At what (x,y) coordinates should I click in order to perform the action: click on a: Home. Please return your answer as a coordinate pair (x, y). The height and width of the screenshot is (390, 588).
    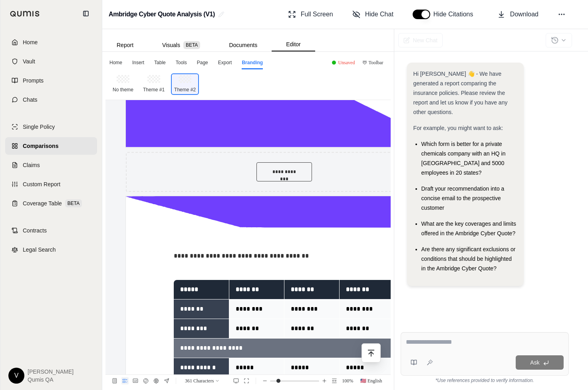
    Looking at the image, I should click on (51, 43).